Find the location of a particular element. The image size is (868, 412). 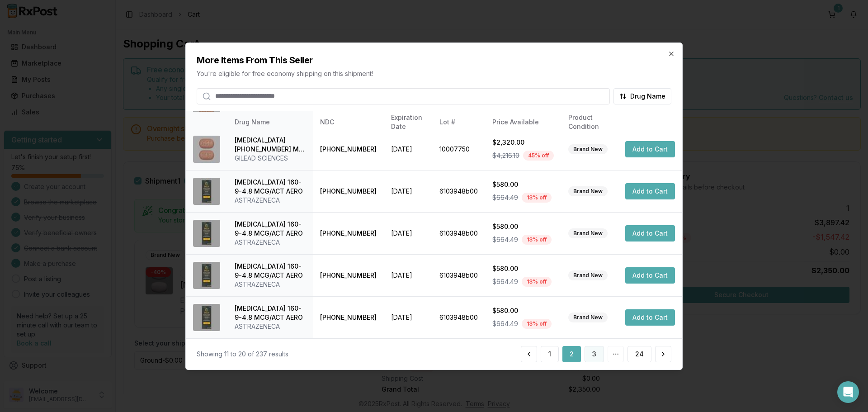

div: 45 % off is located at coordinates (538, 155).